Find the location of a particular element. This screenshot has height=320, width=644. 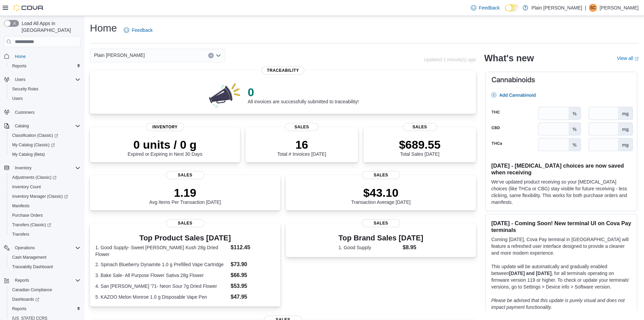

dd: $66.95 is located at coordinates (253, 275).